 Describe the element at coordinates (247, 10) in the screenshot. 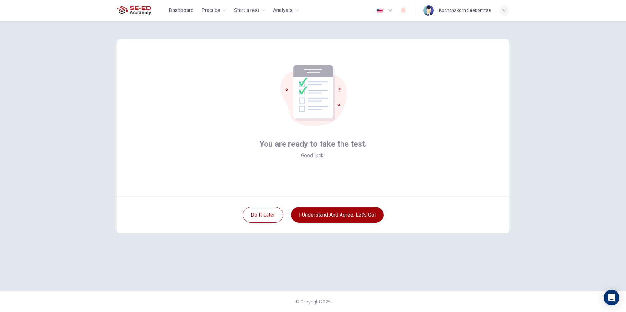

I see `span: Start a test` at that location.